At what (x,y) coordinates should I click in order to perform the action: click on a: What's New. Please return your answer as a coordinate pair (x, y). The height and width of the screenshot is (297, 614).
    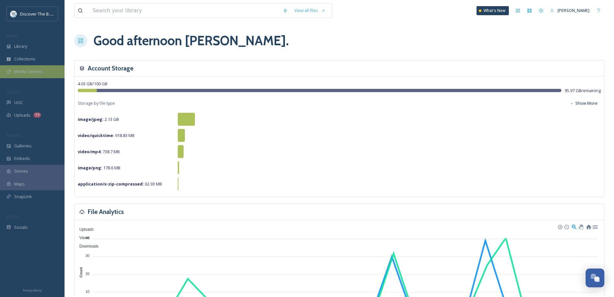
    Looking at the image, I should click on (493, 11).